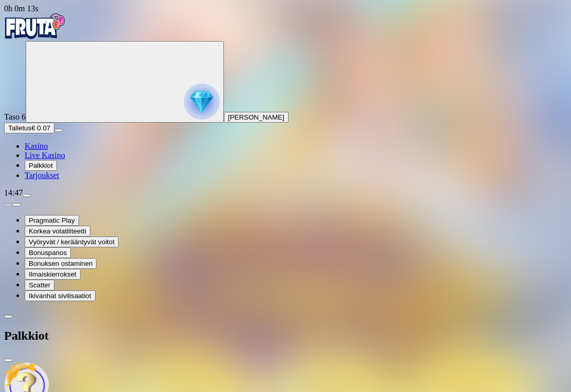 The height and width of the screenshot is (392, 571). What do you see at coordinates (146, 336) in the screenshot?
I see `h2: Palkkiot` at bounding box center [146, 336].